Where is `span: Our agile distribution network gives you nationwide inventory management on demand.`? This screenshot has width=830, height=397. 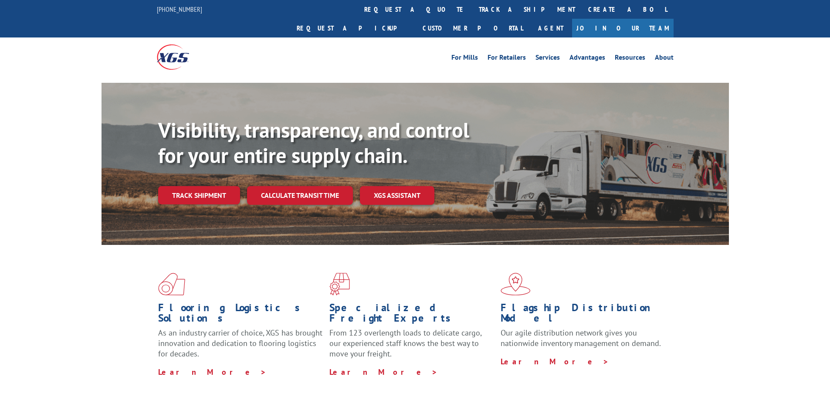 span: Our agile distribution network gives you nationwide inventory management on demand. is located at coordinates (581, 338).